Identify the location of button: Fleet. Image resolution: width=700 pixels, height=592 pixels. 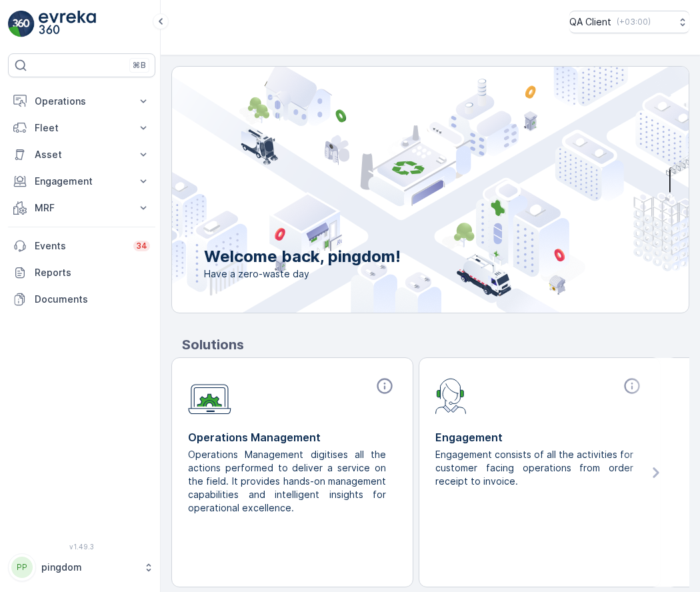
(82, 128).